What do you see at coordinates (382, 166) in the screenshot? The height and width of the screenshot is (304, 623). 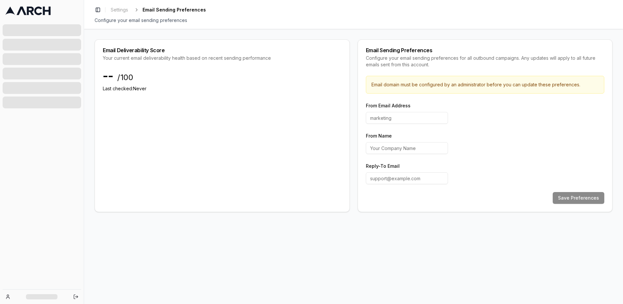 I see `label: Reply-To Email` at bounding box center [382, 166].